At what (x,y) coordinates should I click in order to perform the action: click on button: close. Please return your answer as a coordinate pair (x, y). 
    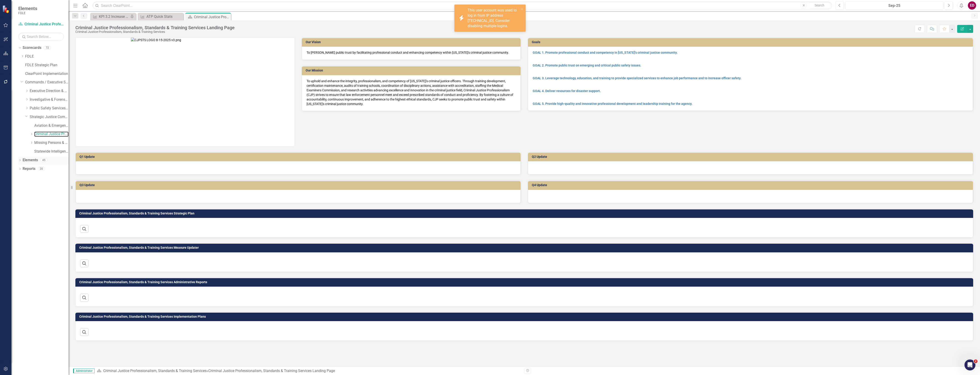
    Looking at the image, I should click on (522, 9).